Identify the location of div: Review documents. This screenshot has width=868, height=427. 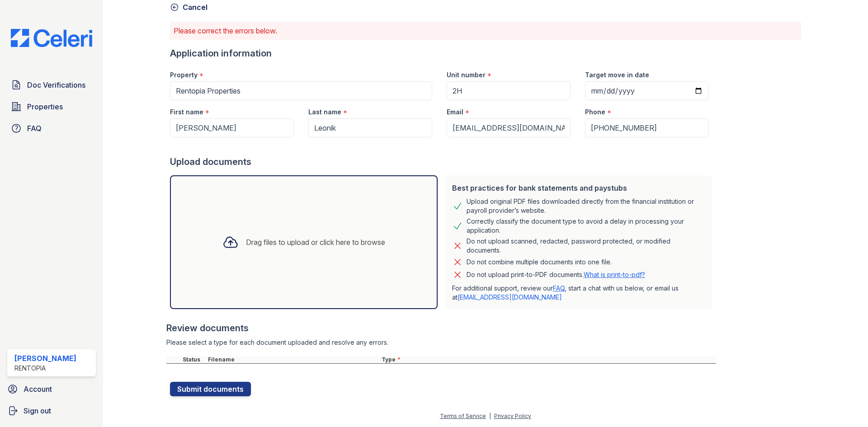
(441, 328).